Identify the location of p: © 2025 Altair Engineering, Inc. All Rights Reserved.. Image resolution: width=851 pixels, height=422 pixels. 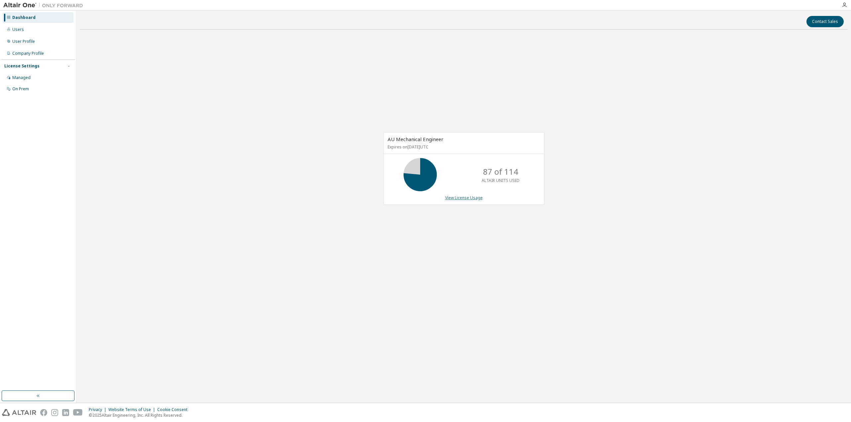
(140, 415).